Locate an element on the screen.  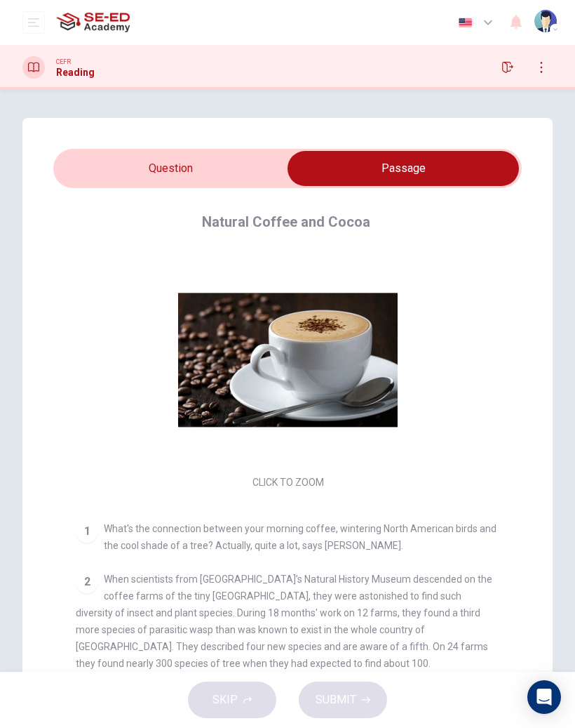
img: Profile picture is located at coordinates (546, 21).